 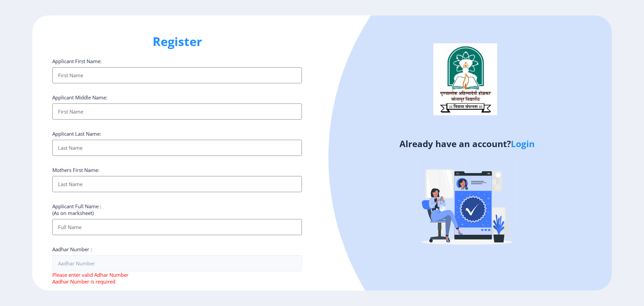 What do you see at coordinates (76, 170) in the screenshot?
I see `label: Mothers First Name:` at bounding box center [76, 170].